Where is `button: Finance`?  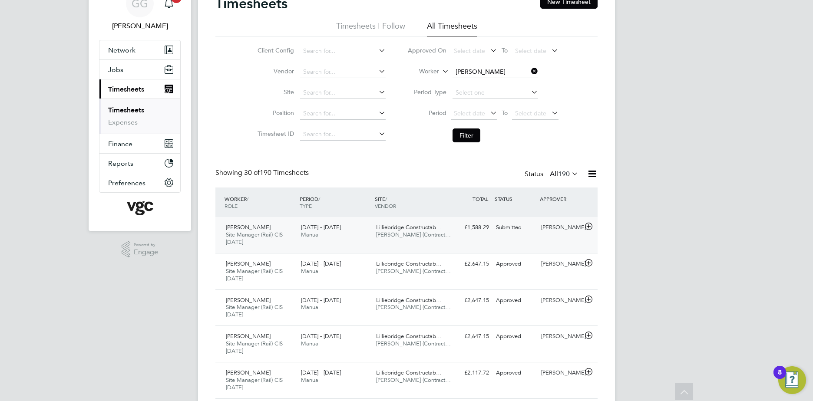
button: Finance is located at coordinates (140, 144).